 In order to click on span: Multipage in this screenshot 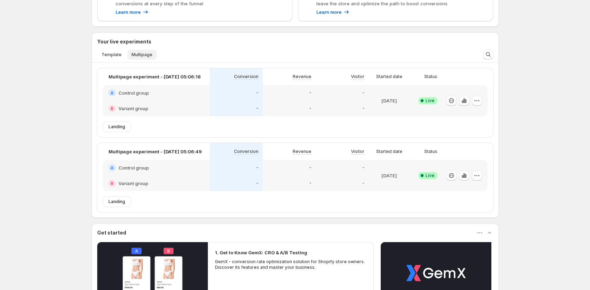, I will do `click(142, 55)`.